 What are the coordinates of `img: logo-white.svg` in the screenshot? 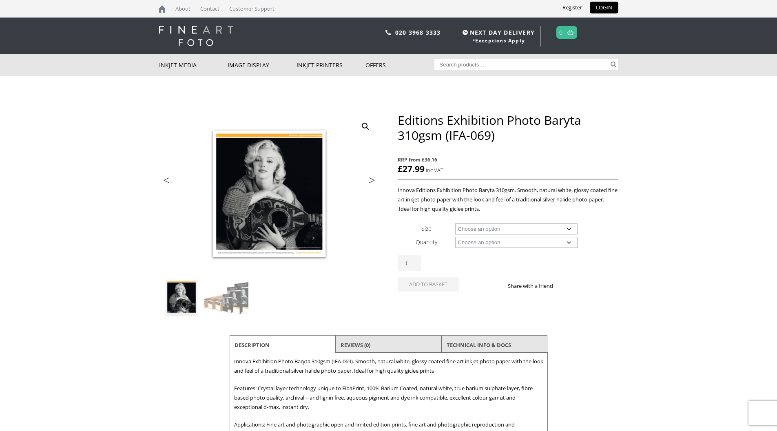 It's located at (196, 36).